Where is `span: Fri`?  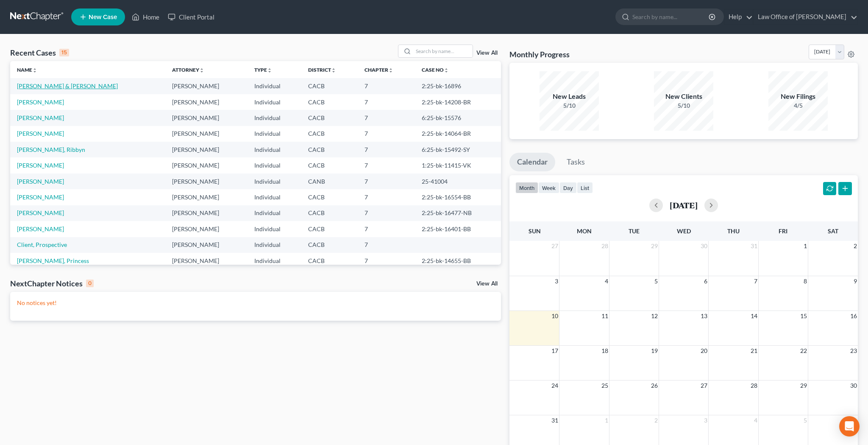
span: Fri is located at coordinates (783, 231).